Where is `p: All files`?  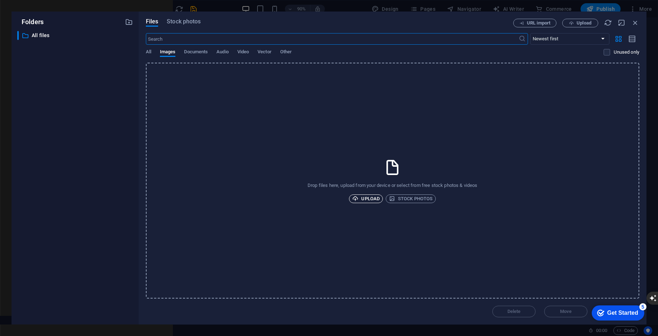
p: All files is located at coordinates (76, 35).